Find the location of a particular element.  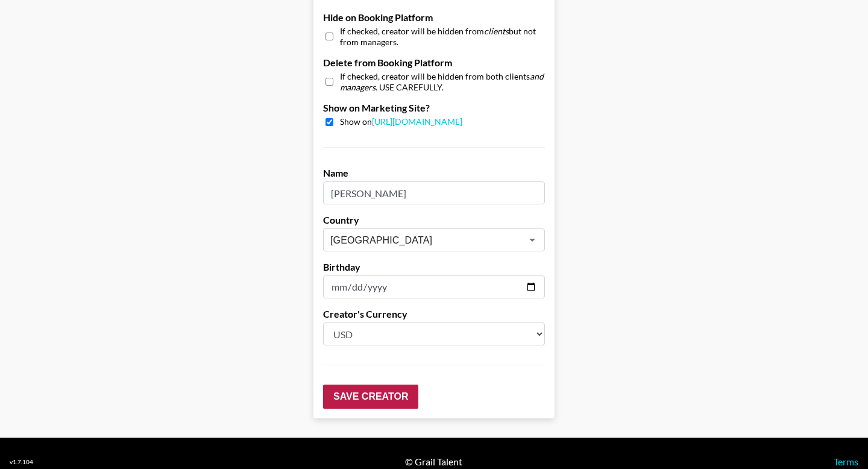

label: Delete from Booking Platform is located at coordinates (434, 62).